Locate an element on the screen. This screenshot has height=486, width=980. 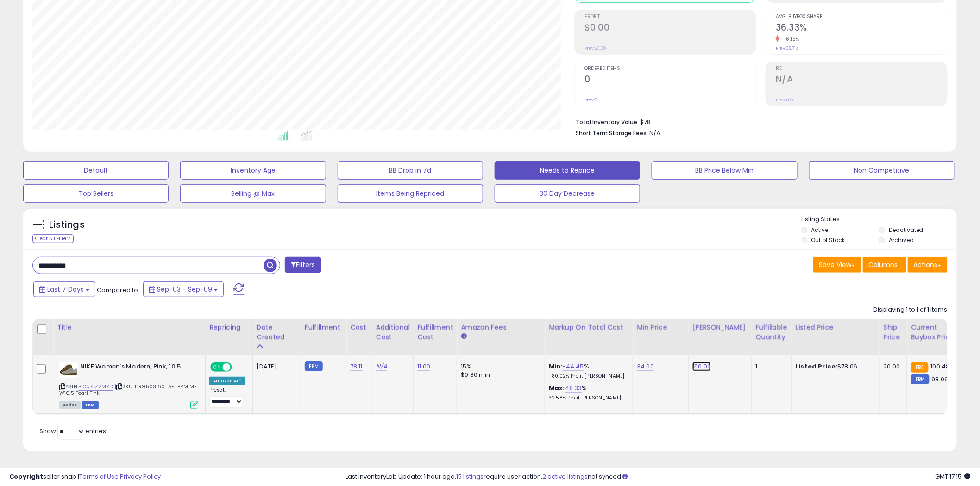
div: $78.06 is located at coordinates (834, 367).